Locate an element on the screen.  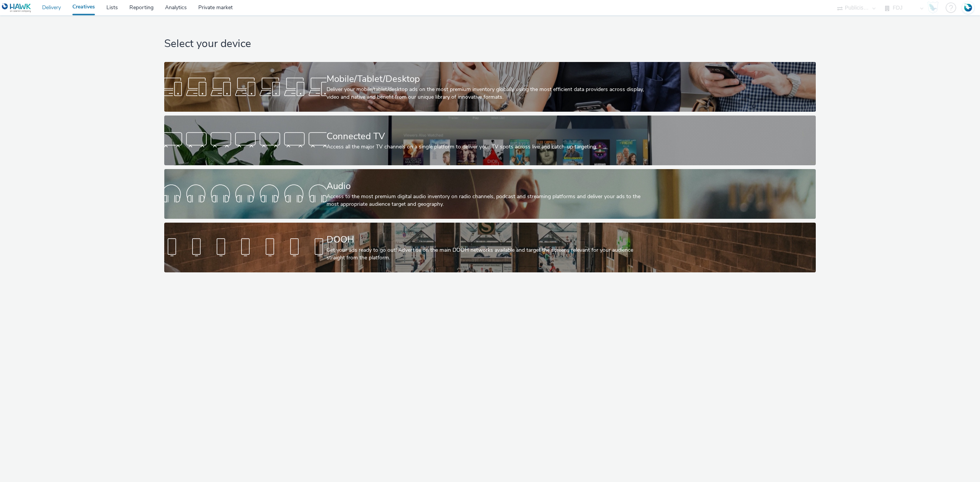
img: Hawk Academy is located at coordinates (933, 8).